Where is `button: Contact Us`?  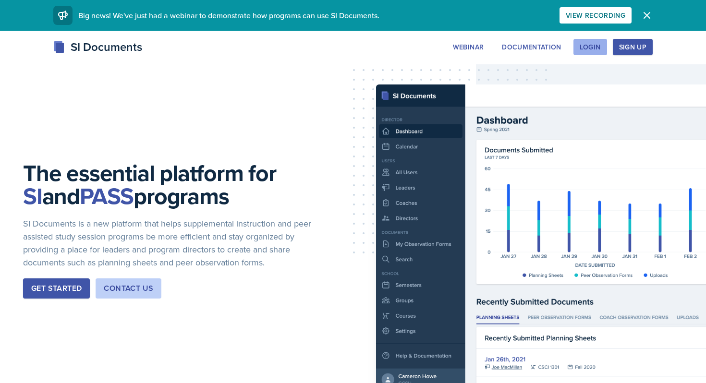 button: Contact Us is located at coordinates (128, 289).